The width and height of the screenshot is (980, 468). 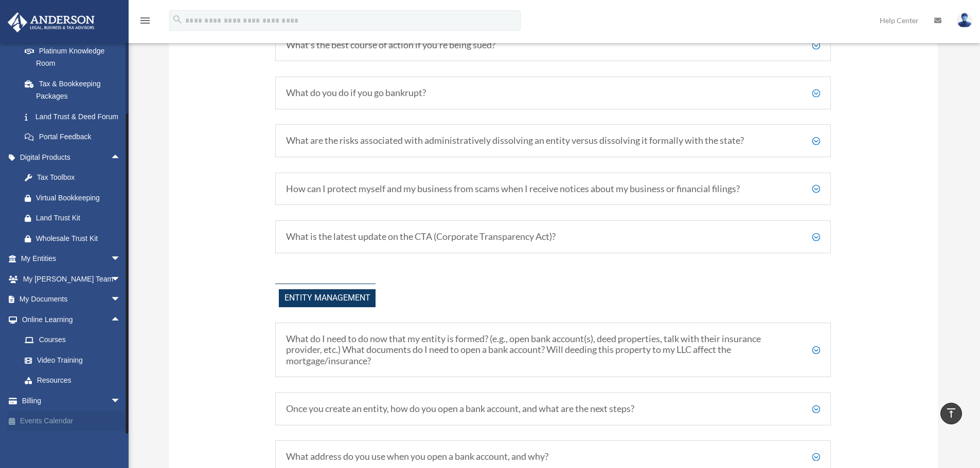 I want to click on h5: How can I protect myself and my business from scams when I receive notices about my business or f..., so click(x=553, y=189).